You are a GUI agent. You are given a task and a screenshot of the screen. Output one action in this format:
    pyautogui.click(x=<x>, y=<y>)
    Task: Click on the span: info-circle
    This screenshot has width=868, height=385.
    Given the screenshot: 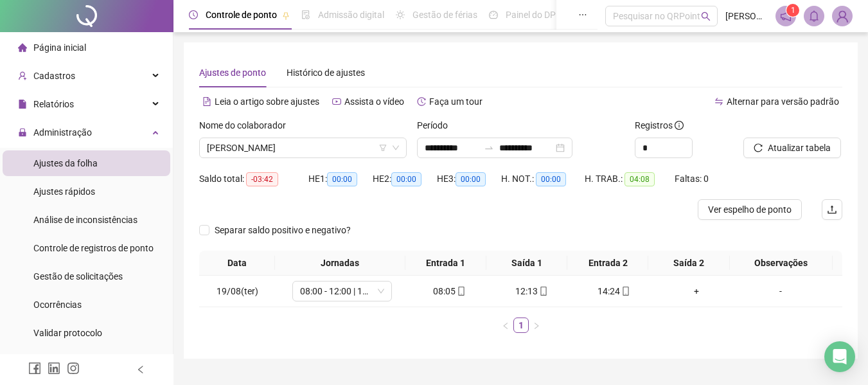 What is the action you would take?
    pyautogui.click(x=679, y=126)
    